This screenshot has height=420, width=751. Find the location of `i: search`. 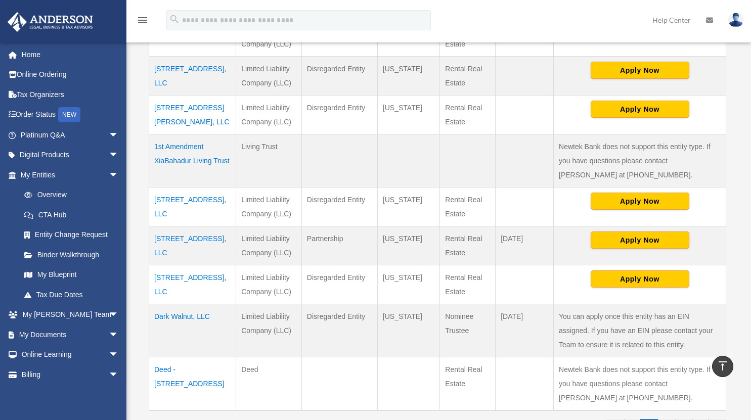

i: search is located at coordinates (174, 19).